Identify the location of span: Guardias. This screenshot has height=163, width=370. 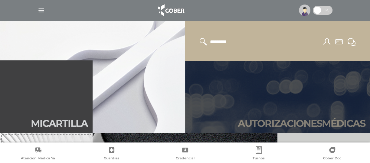
(111, 159).